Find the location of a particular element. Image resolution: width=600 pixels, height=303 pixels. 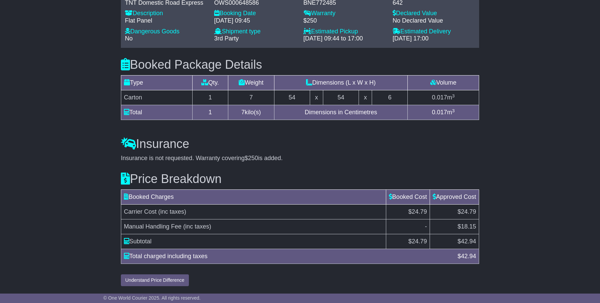

span: 7 is located at coordinates (243, 112).